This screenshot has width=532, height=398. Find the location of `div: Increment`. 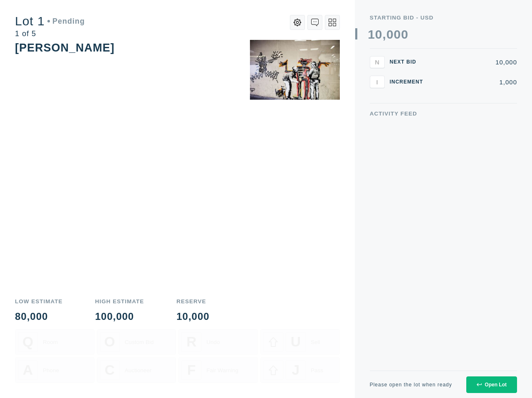

div: Increment is located at coordinates (408, 82).